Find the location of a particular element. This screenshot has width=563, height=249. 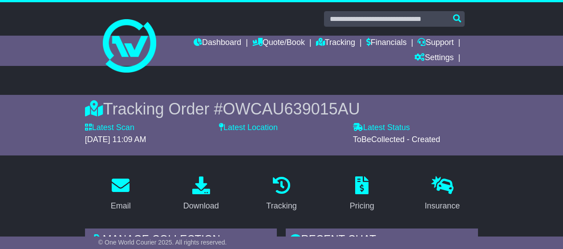

a: Settings is located at coordinates (434, 58).